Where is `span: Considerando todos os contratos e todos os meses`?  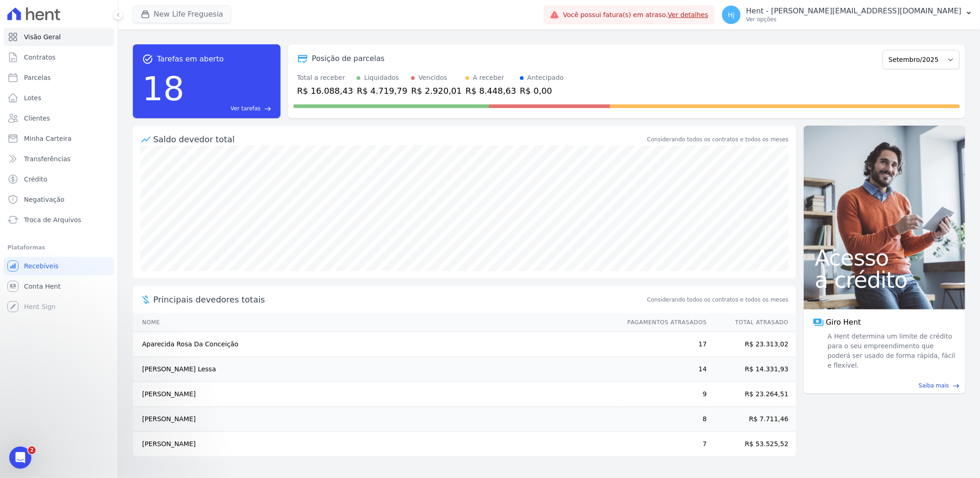
span: Considerando todos os contratos e todos os meses is located at coordinates (718, 300).